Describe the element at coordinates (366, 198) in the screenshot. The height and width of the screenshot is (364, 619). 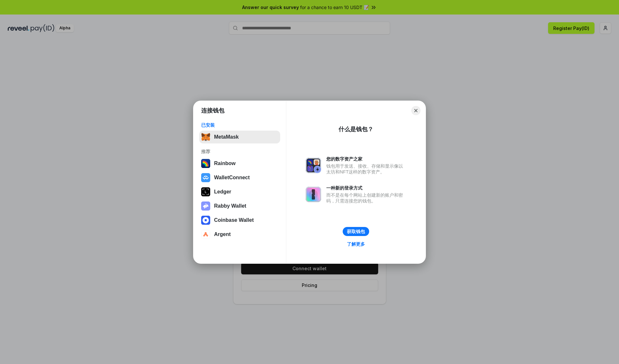
I see `div: 而不是在每个网站上创建新的账户和密码，只需连接您的钱包。` at that location.